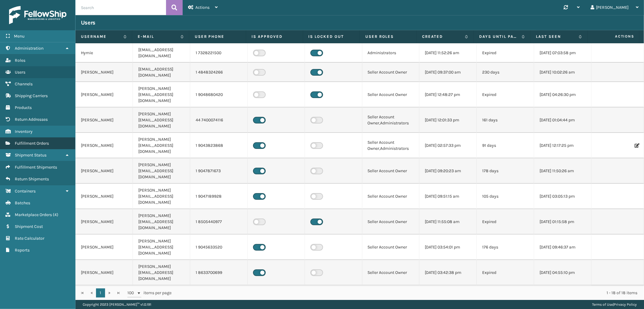 The height and width of the screenshot is (309, 644). Describe the element at coordinates (331, 36) in the screenshot. I see `label: Is Locked Out` at that location.